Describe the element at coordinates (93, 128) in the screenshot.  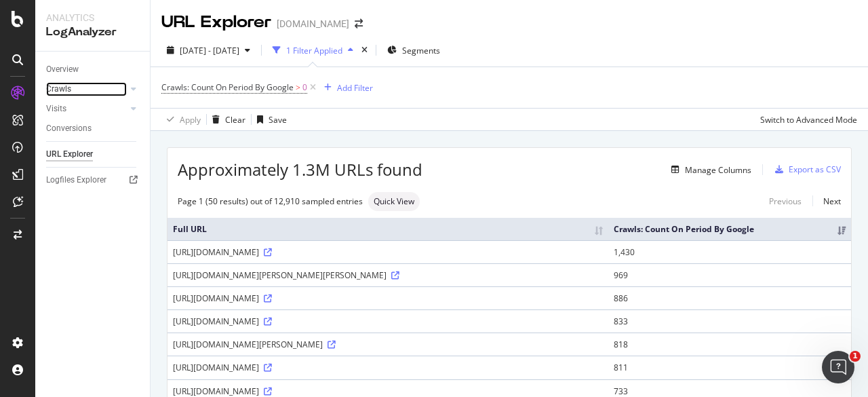
I see `a: Conversions` at that location.